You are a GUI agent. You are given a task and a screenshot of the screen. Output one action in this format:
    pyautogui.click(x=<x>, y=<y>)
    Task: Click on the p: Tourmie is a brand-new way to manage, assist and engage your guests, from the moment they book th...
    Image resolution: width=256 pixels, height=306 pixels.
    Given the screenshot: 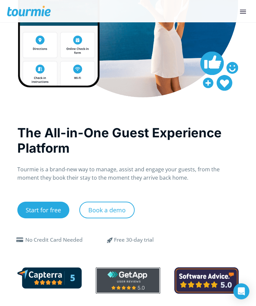 What is the action you would take?
    pyautogui.click(x=128, y=174)
    